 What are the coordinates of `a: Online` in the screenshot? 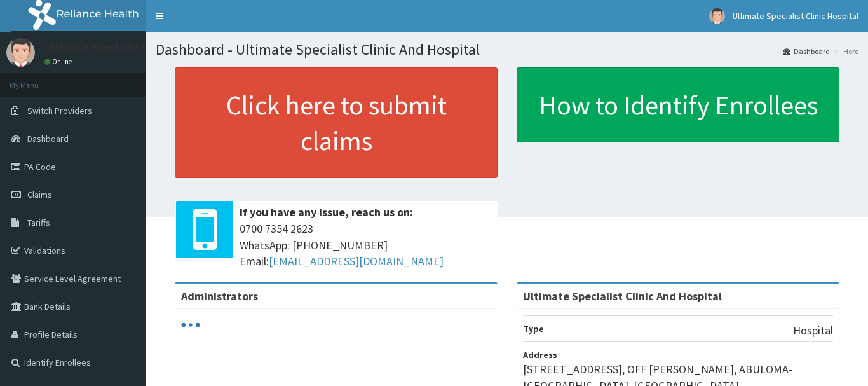 It's located at (60, 61).